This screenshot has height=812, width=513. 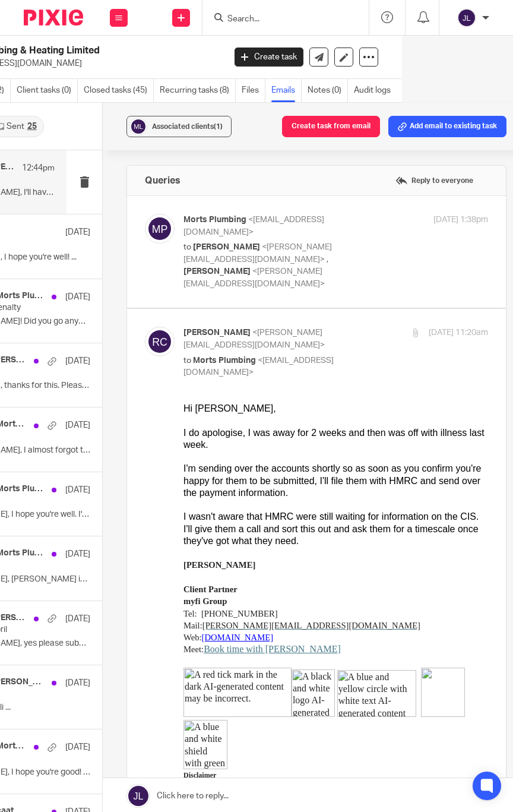 I want to click on a: Emails, so click(x=287, y=90).